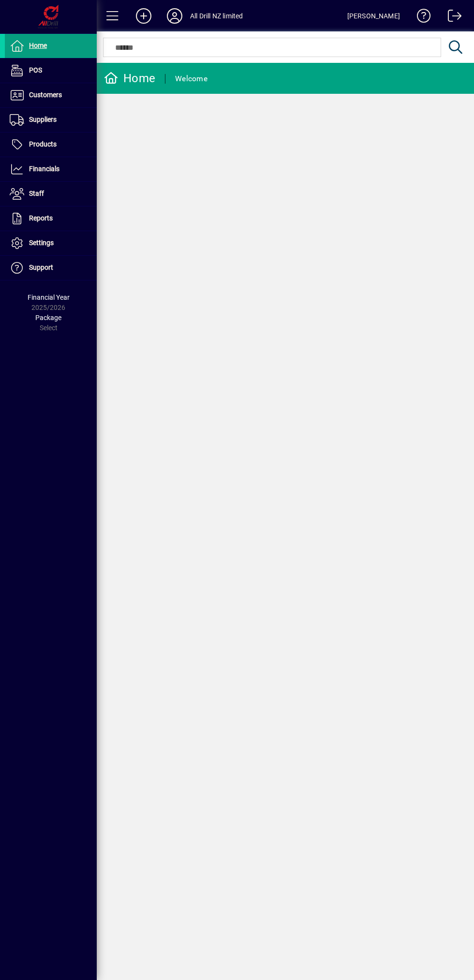 The image size is (474, 980). I want to click on span: Staff, so click(37, 193).